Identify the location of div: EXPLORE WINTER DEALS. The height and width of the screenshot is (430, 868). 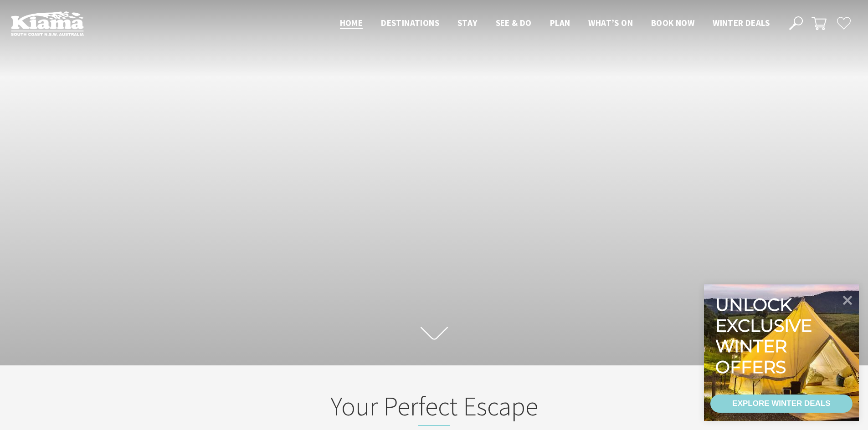
(781, 404).